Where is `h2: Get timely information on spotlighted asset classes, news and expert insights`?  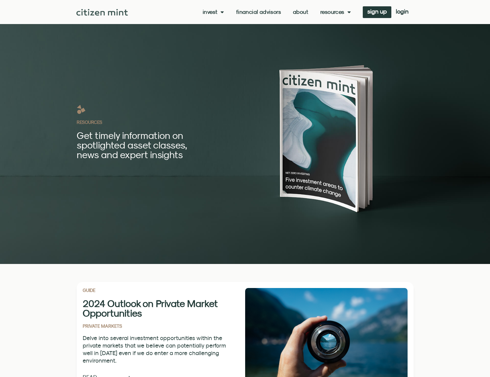
h2: Get timely information on spotlighted asset classes, news and expert insights is located at coordinates (144, 145).